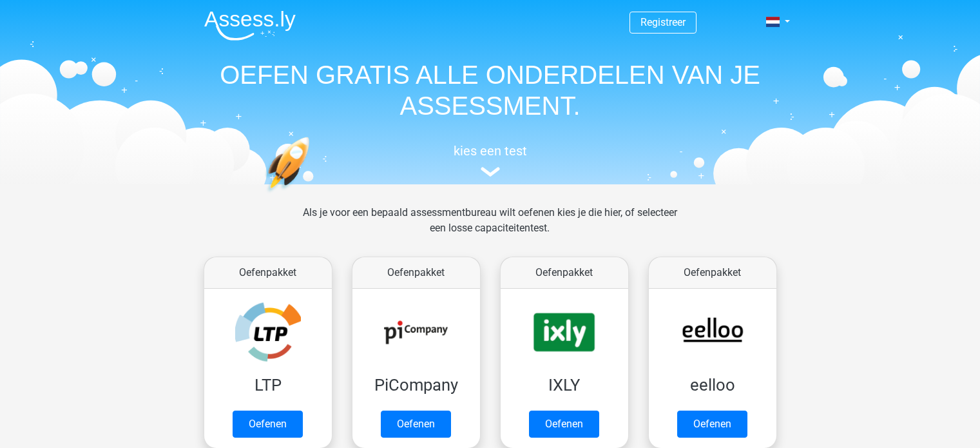  What do you see at coordinates (490, 228) in the screenshot?
I see `div: Als je voor een bepaald assessmentbureau wilt oefenen kies je die hier, of selecteer een losse ca...` at bounding box center [490, 228].